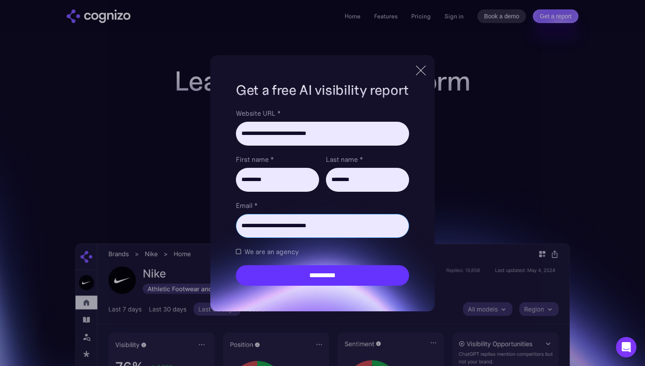 This screenshot has height=366, width=645. What do you see at coordinates (367, 159) in the screenshot?
I see `label: Last name *` at bounding box center [367, 159].